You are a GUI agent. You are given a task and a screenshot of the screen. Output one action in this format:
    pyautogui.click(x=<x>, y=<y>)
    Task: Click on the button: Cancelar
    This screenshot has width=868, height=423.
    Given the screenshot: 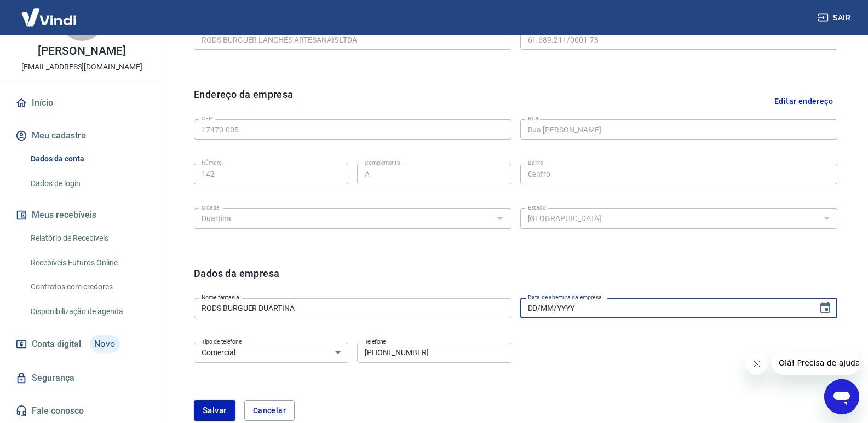 What is the action you would take?
    pyautogui.click(x=269, y=411)
    